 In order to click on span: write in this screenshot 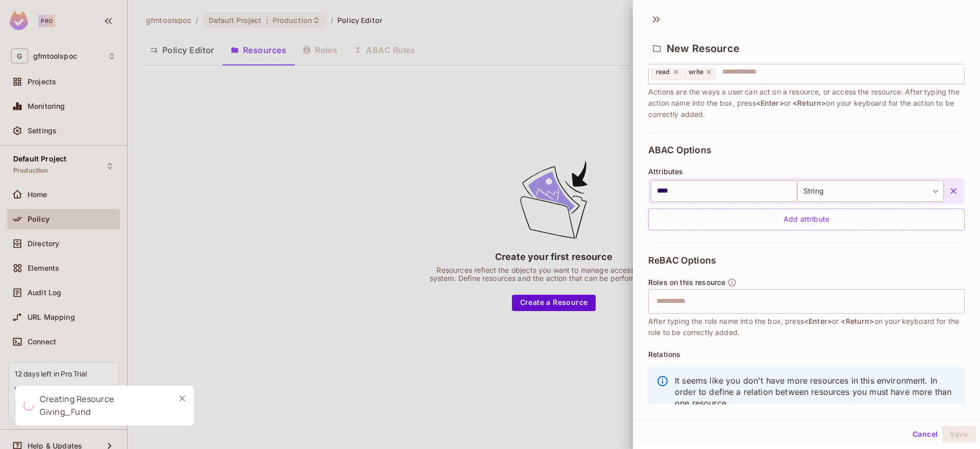, I will do `click(696, 72)`.